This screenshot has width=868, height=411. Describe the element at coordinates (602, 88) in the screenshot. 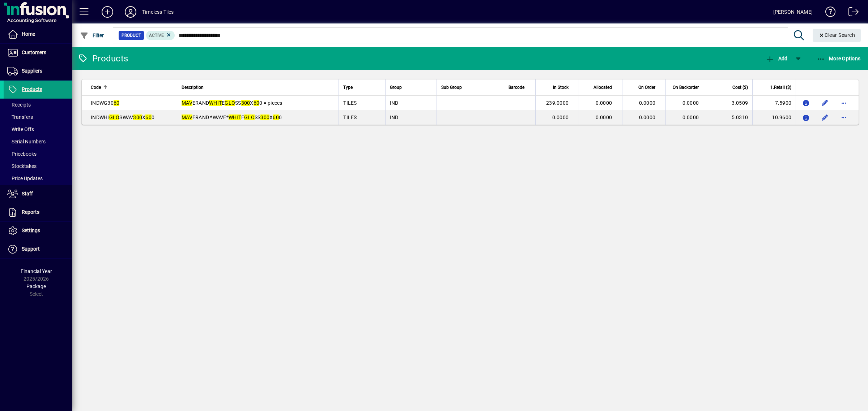

I see `span: Allocated` at that location.